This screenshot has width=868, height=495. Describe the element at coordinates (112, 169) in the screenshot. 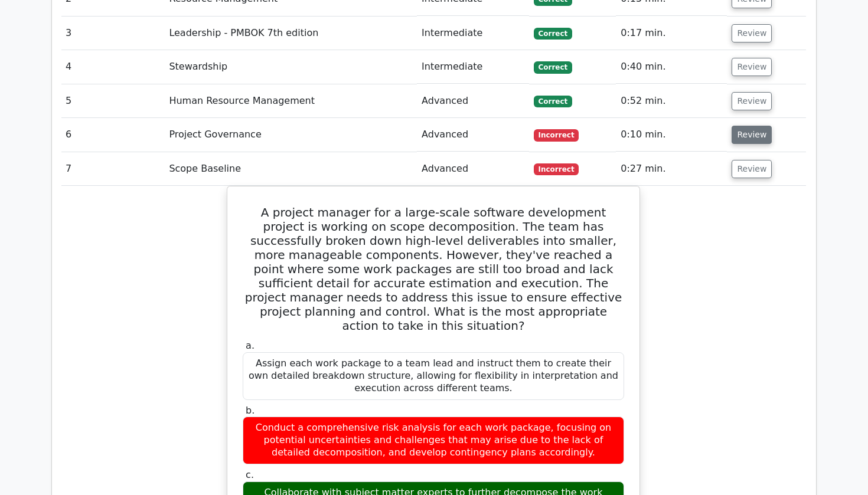

I see `td: 7` at that location.